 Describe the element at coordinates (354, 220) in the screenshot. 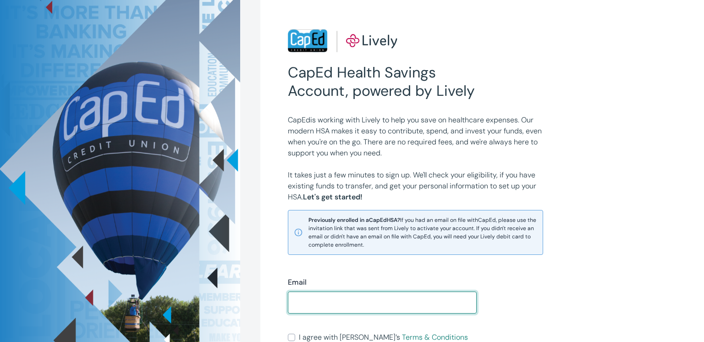

I see `strong: Previously enrolled in a CapEd HSA?` at that location.